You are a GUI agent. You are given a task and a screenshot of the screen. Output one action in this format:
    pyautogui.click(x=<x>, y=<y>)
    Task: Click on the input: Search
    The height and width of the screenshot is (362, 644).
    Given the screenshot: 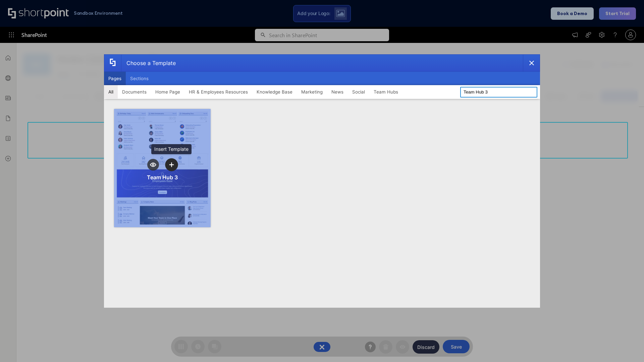 What is the action you would take?
    pyautogui.click(x=498, y=92)
    